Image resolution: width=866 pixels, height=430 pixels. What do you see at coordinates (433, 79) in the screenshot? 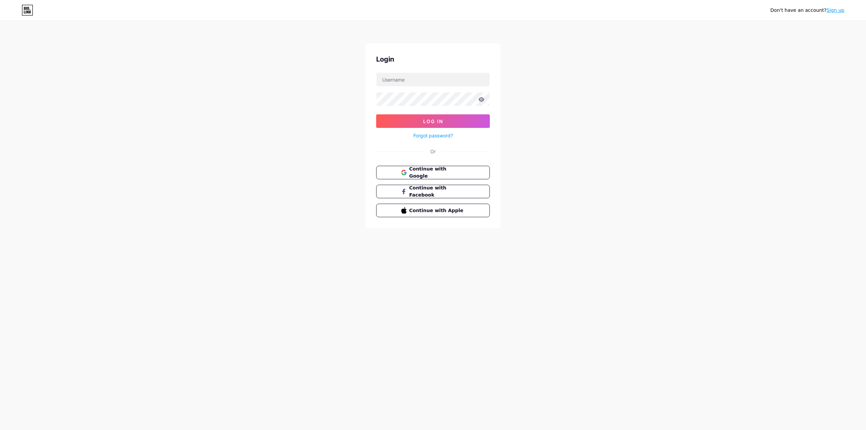
I see `input: Username` at bounding box center [433, 79].